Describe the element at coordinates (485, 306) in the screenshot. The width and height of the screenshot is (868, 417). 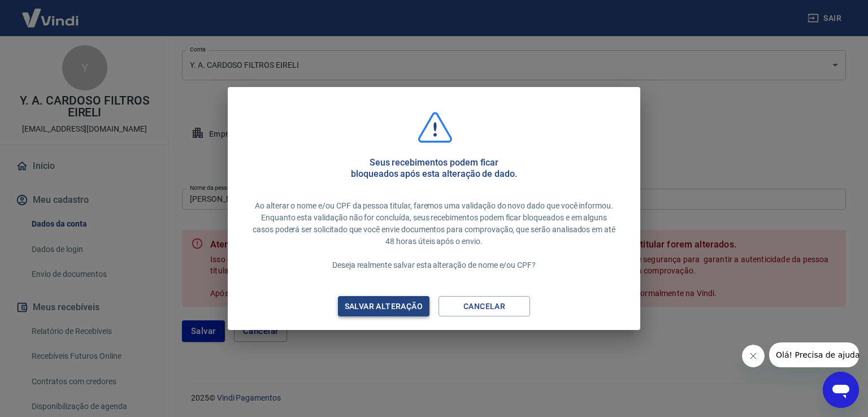
I see `button: Cancelar` at that location.